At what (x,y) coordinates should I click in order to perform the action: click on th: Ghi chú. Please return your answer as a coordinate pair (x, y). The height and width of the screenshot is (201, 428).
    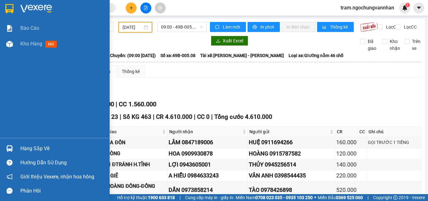
    Looking at the image, I should click on (394, 132).